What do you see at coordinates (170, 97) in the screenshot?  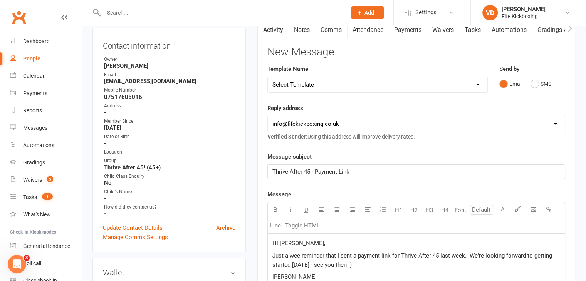 I see `strong: 07517605016` at bounding box center [170, 97].